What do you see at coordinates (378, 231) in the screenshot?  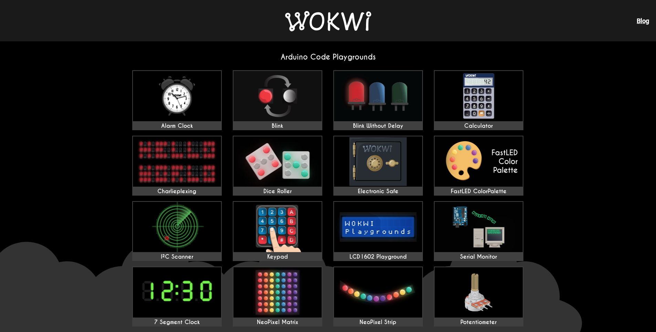 I see `a: LCD1602 Playground` at bounding box center [378, 231].